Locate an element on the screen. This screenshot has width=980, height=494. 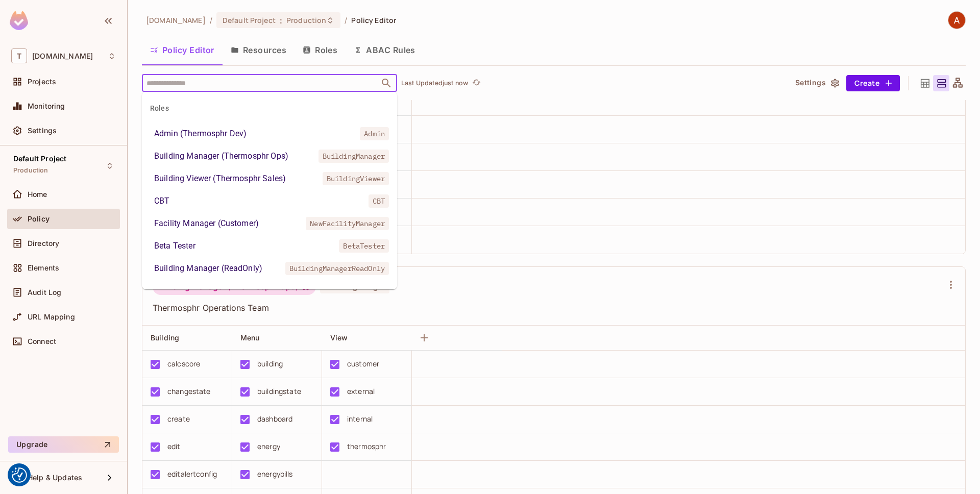
div: energy is located at coordinates (269, 447).